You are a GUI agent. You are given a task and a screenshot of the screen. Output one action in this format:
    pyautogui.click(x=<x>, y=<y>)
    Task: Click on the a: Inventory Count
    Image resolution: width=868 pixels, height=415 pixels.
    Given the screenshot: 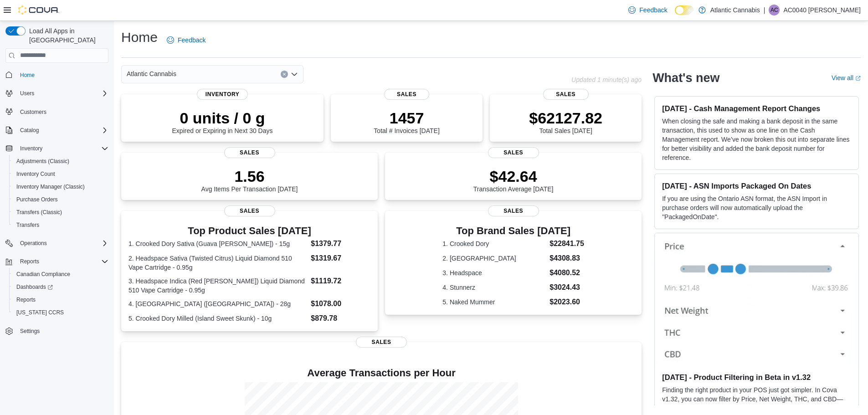 What is the action you would take?
    pyautogui.click(x=36, y=174)
    